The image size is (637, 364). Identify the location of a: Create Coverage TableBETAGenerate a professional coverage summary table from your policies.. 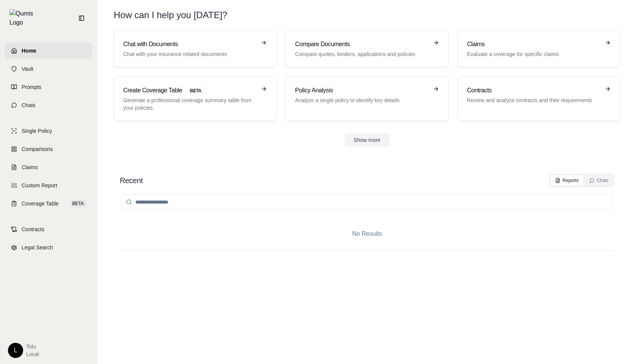
(195, 98).